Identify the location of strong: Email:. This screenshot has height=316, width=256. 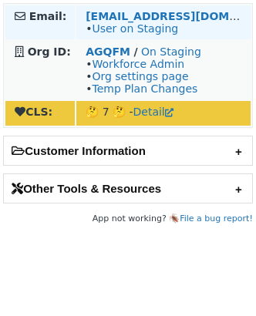
(48, 16).